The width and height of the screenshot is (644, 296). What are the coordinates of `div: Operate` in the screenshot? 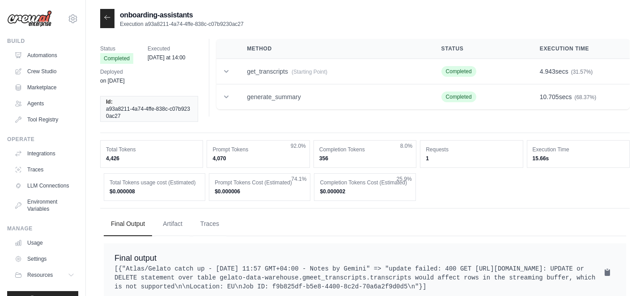 It's located at (43, 139).